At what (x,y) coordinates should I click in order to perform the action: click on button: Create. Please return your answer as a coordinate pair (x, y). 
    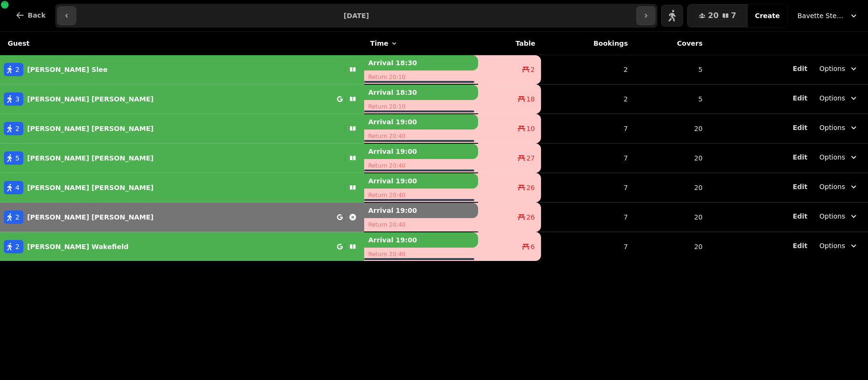
    Looking at the image, I should click on (768, 16).